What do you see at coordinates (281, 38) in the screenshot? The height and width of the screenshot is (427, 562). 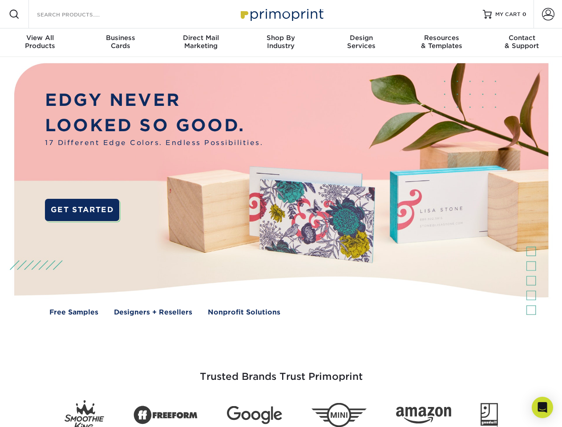 I see `span: Shop By` at bounding box center [281, 38].